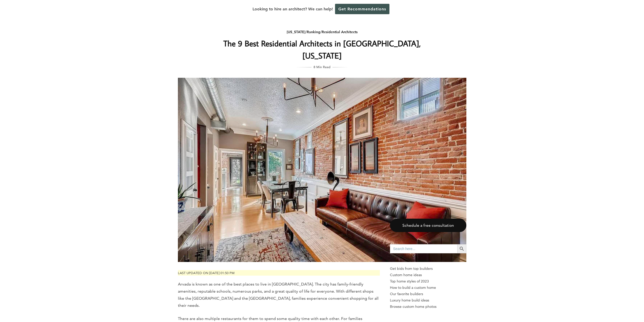  I want to click on a: Top home styles of 2023, so click(428, 281).